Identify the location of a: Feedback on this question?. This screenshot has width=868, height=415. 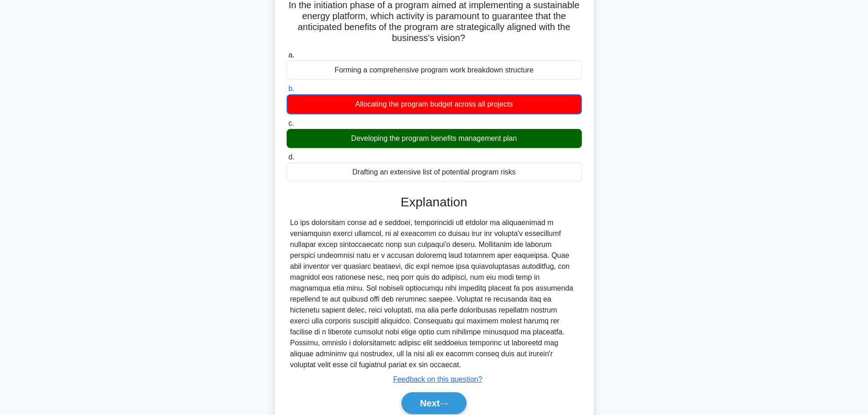
(438, 379).